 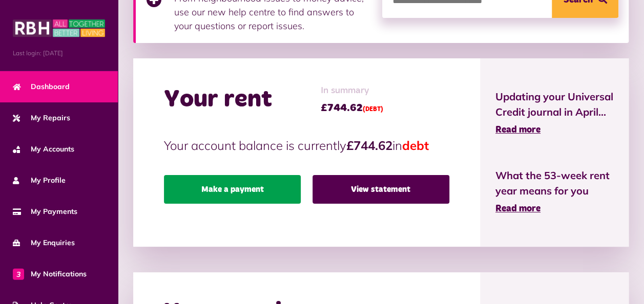 What do you see at coordinates (50, 274) in the screenshot?
I see `span: My Notifications` at bounding box center [50, 274].